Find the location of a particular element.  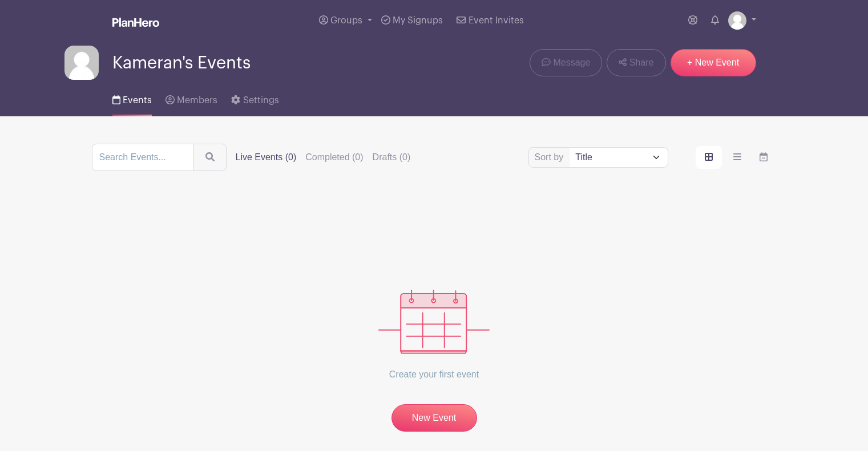

span: Share is located at coordinates (642, 63).